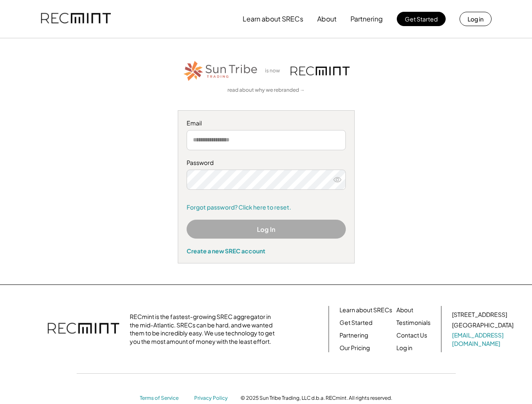 This screenshot has width=532, height=404. What do you see at coordinates (266, 229) in the screenshot?
I see `button: Log In` at bounding box center [266, 229].